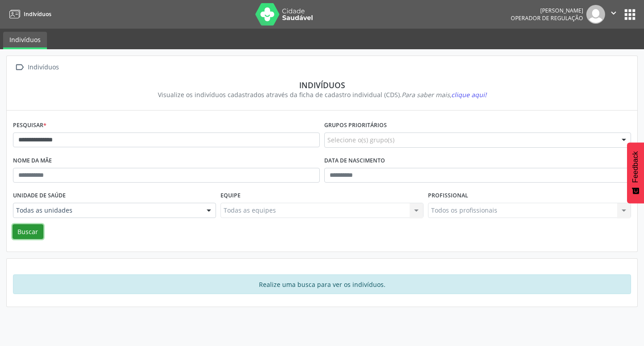 The image size is (644, 346). Describe the element at coordinates (37, 67) in the screenshot. I see `a:  Indivíduos` at that location.